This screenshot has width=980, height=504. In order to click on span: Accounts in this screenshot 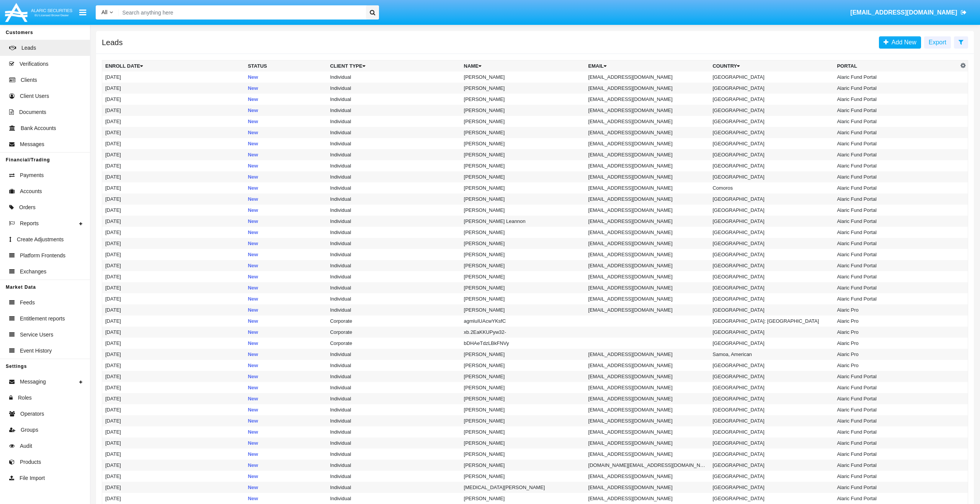, I will do `click(31, 191)`.